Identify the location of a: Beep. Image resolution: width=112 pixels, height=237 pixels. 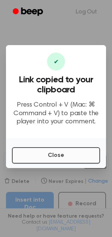
(28, 12).